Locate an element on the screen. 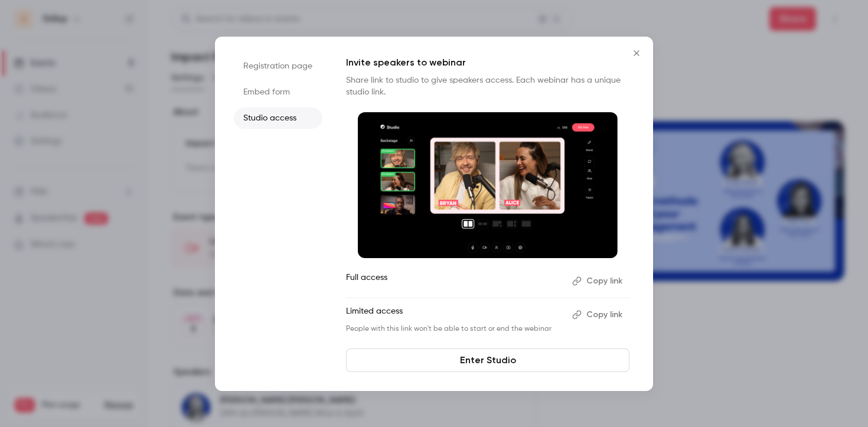 The height and width of the screenshot is (427, 868). p: People with this link won't be able to start or end the webinar is located at coordinates (454, 329).